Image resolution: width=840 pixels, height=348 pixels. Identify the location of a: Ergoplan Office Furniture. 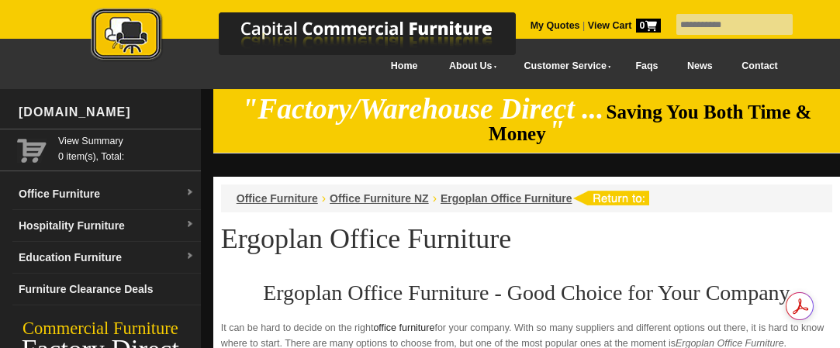
(506, 198).